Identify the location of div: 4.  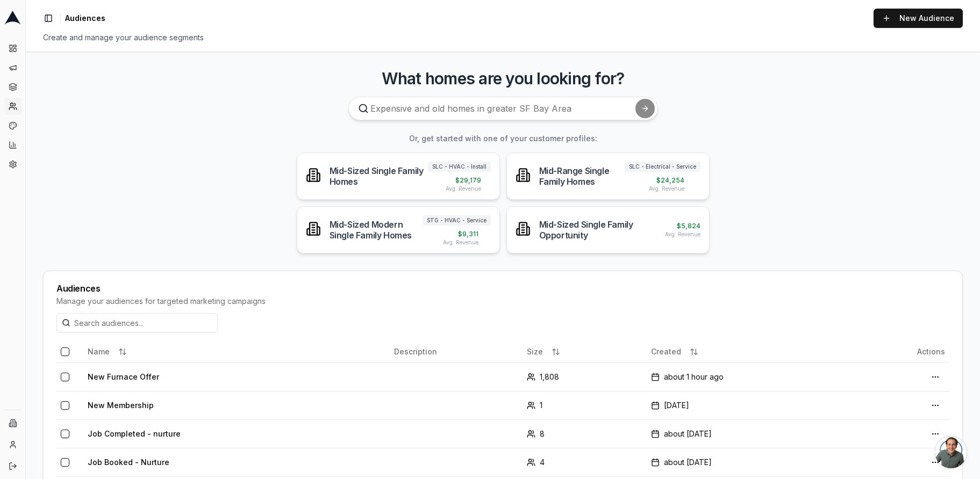
(584, 463).